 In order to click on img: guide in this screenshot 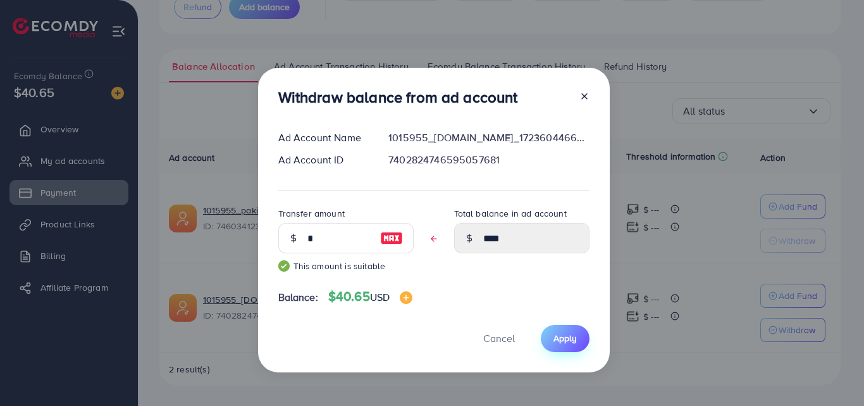, I will do `click(284, 266)`.